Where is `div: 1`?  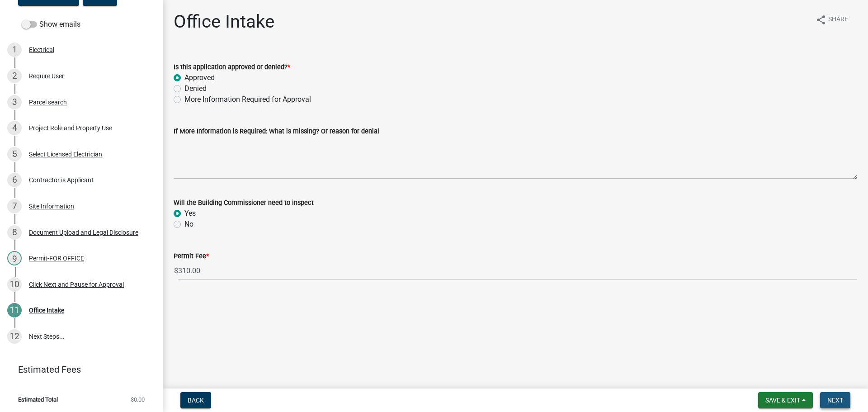 div: 1 is located at coordinates (15, 49).